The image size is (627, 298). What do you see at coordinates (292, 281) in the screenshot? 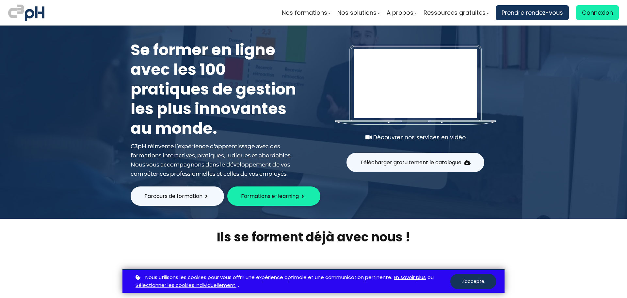
I see `p: ou .` at bounding box center [292, 281].